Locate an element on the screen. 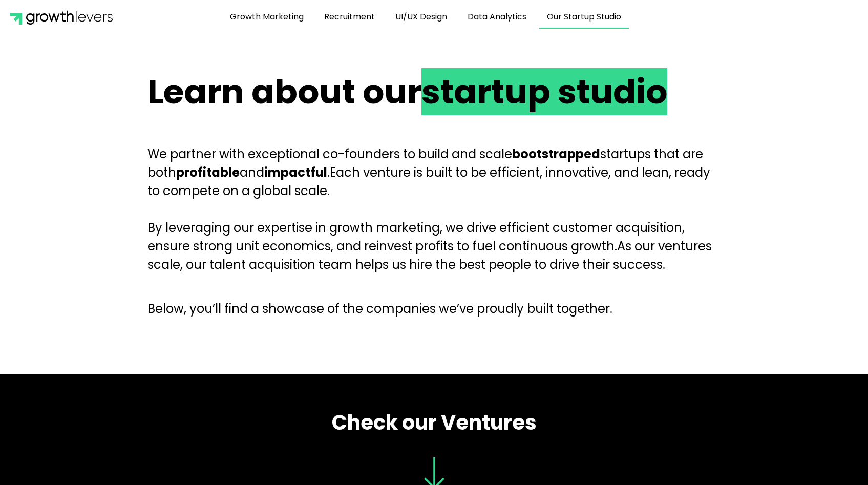 The image size is (868, 485). h2: Learn about our is located at coordinates (434, 92).